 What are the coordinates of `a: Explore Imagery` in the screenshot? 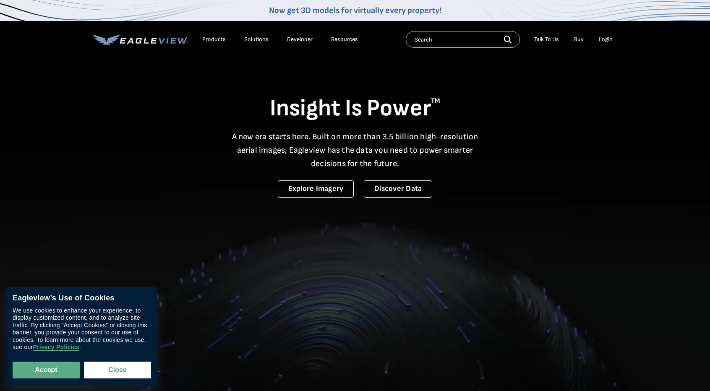 It's located at (316, 189).